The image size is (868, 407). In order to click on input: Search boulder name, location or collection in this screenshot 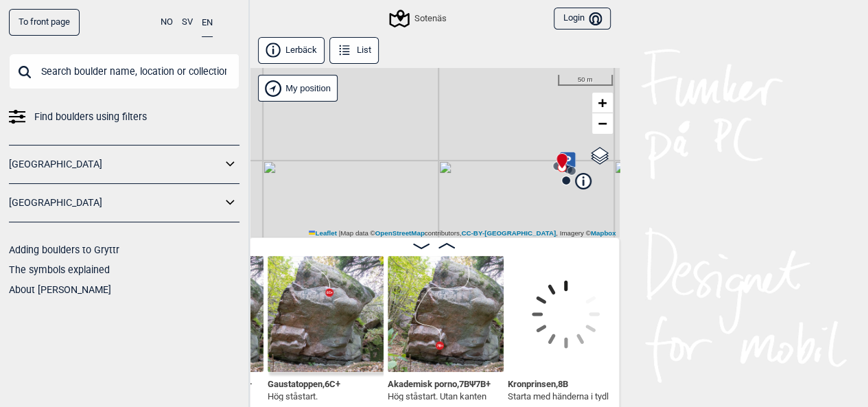, I will do `click(124, 72)`.